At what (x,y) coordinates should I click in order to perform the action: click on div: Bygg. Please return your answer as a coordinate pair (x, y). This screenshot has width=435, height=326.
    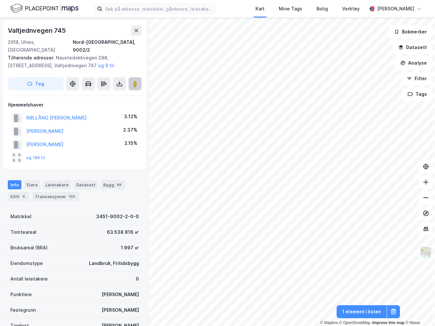
    Looking at the image, I should click on (113, 185).